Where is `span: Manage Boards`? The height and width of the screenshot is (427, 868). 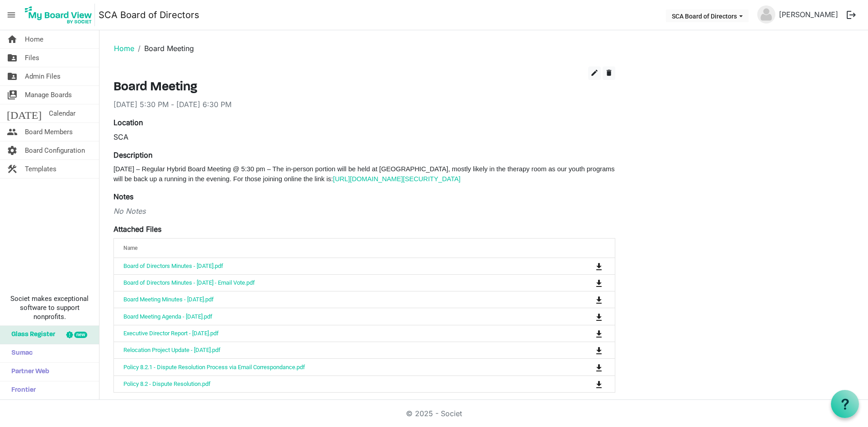
span: Manage Boards is located at coordinates (48, 95).